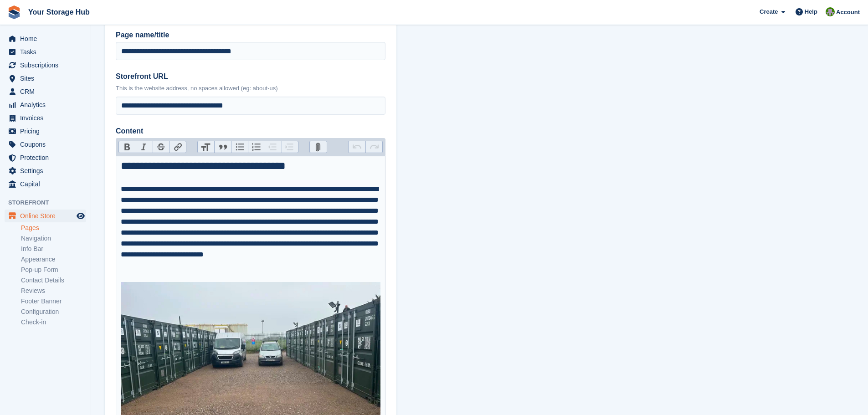  I want to click on a: Configuration, so click(54, 311).